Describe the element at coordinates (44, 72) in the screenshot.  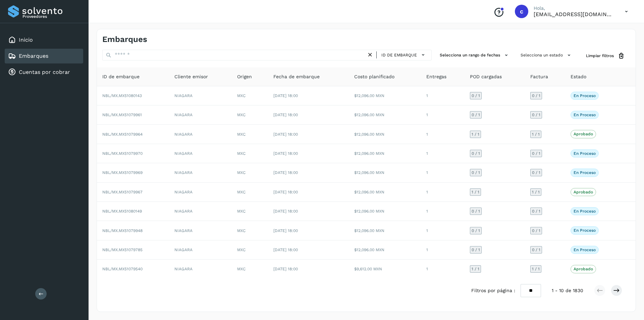
I see `a: Cuentas por cobrar` at that location.